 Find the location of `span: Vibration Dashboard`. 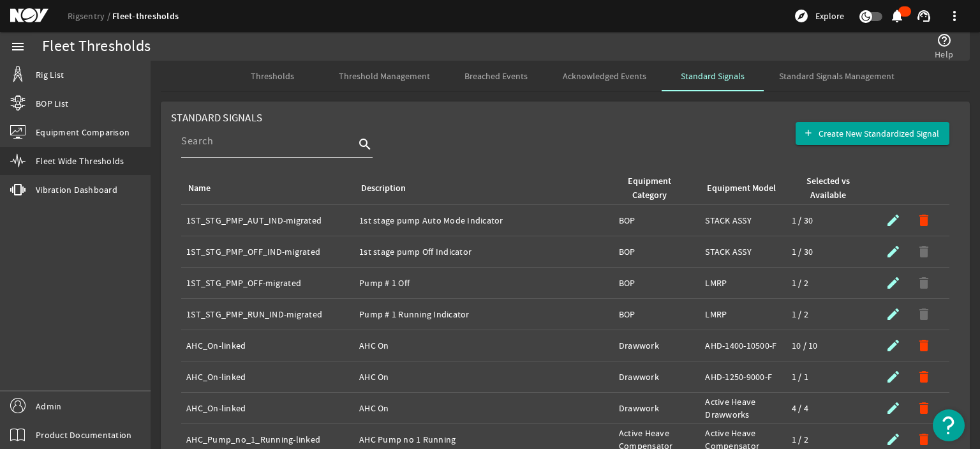

span: Vibration Dashboard is located at coordinates (77, 190).